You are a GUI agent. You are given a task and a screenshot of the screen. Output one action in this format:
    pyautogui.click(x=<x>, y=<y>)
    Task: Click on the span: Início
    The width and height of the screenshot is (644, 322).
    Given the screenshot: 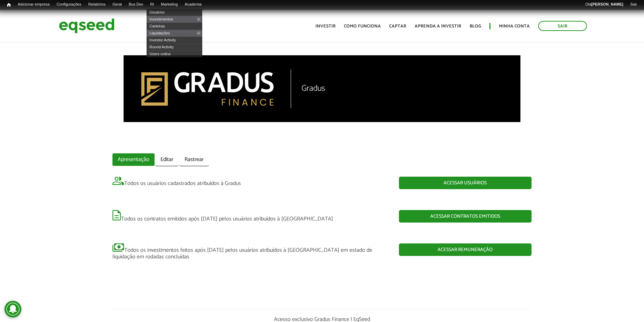 What is the action you would take?
    pyautogui.click(x=9, y=5)
    